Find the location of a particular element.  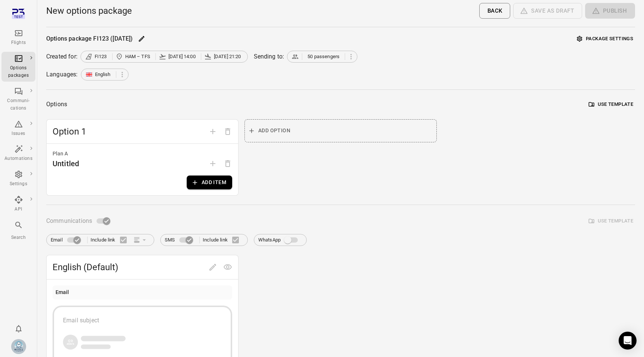

div: Automations is located at coordinates (18, 159).